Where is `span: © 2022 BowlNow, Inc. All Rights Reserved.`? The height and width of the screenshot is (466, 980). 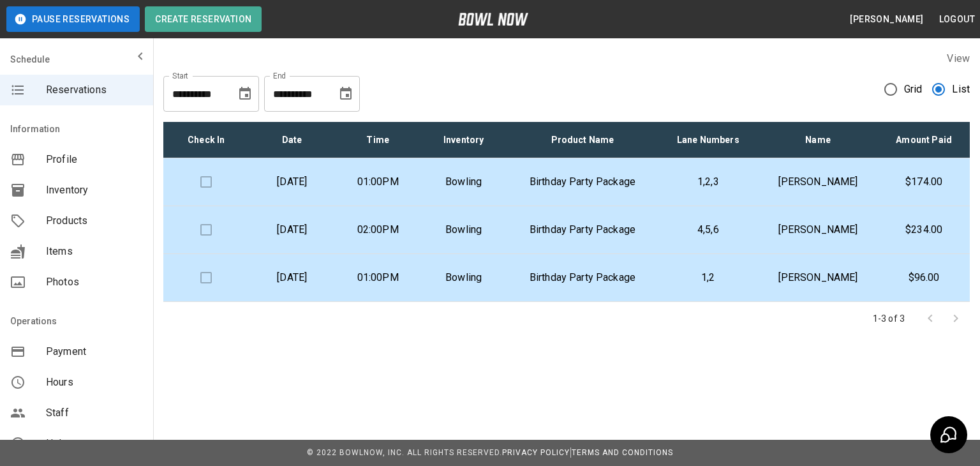
span: © 2022 BowlNow, Inc. All Rights Reserved. is located at coordinates (405, 452).